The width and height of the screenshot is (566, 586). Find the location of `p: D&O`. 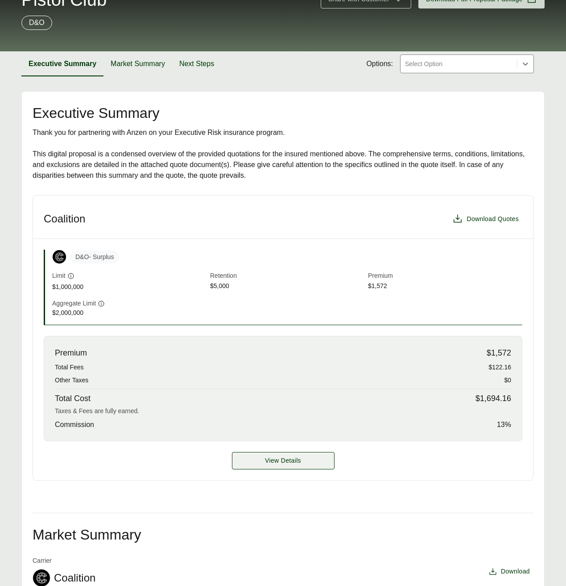

p: D&O is located at coordinates (37, 23).